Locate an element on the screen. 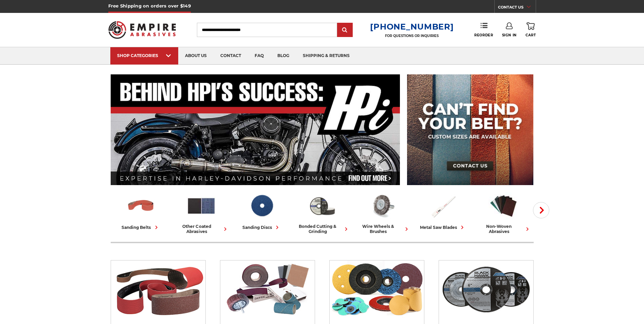  img: Non-woven Abrasives is located at coordinates (504, 206).